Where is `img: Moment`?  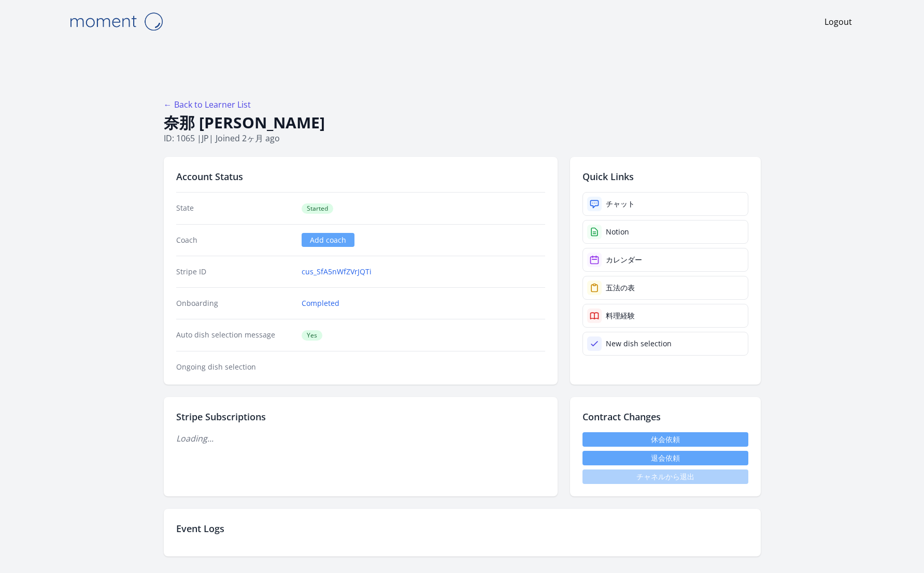 img: Moment is located at coordinates (116, 21).